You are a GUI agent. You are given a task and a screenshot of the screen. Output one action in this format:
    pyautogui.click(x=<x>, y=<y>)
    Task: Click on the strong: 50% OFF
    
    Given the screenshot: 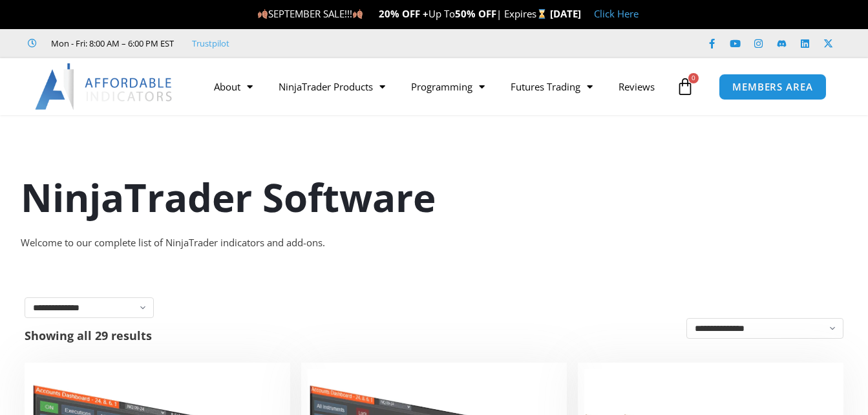 What is the action you would take?
    pyautogui.click(x=476, y=14)
    